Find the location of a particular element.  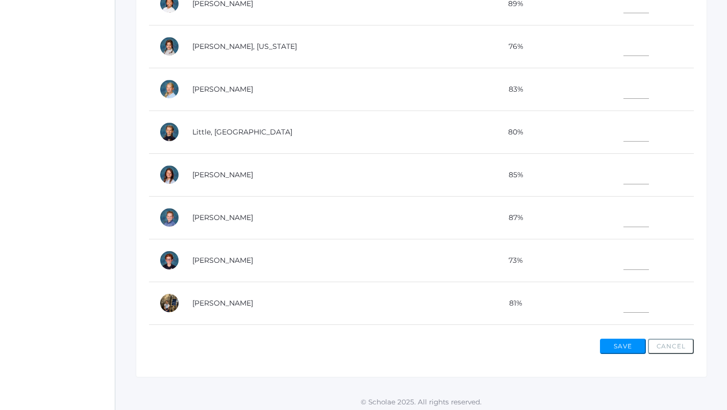

div: Eleanor Velasquez is located at coordinates (169, 303).